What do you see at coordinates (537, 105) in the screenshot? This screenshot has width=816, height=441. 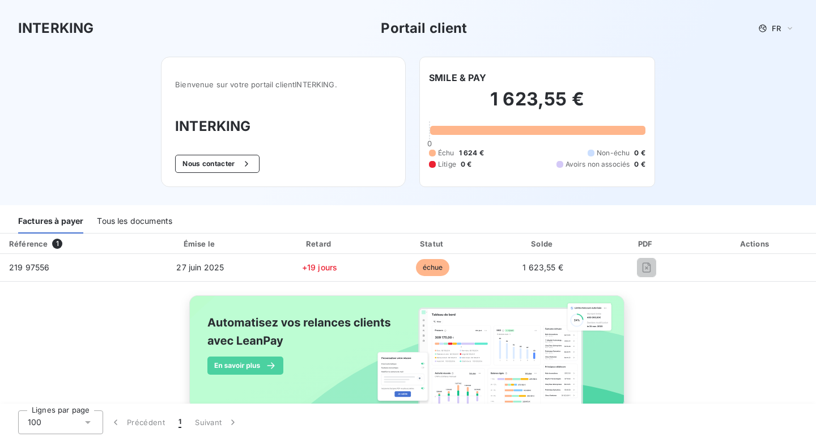 I see `h2: 1 623,55 €` at bounding box center [537, 105].